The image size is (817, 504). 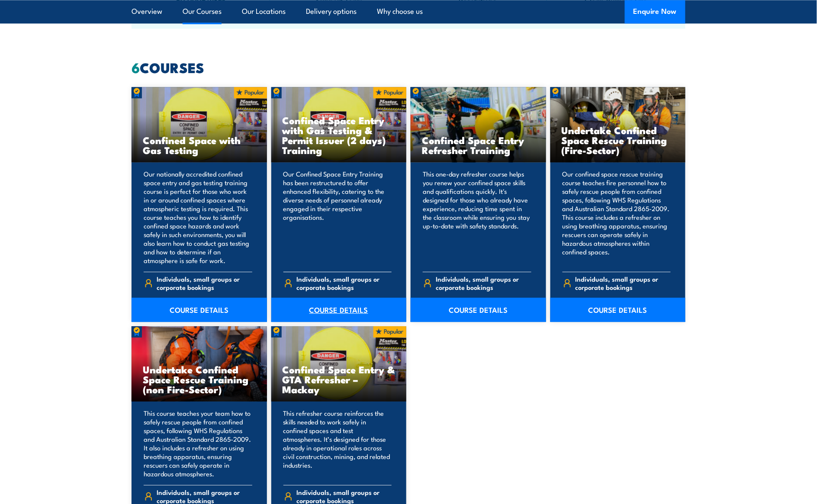 What do you see at coordinates (478, 145) in the screenshot?
I see `h3: Confined Space Entry Refresher Training` at bounding box center [478, 145].